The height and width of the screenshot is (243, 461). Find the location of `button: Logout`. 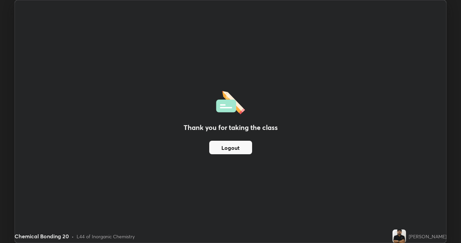

button: Logout is located at coordinates (230, 147).